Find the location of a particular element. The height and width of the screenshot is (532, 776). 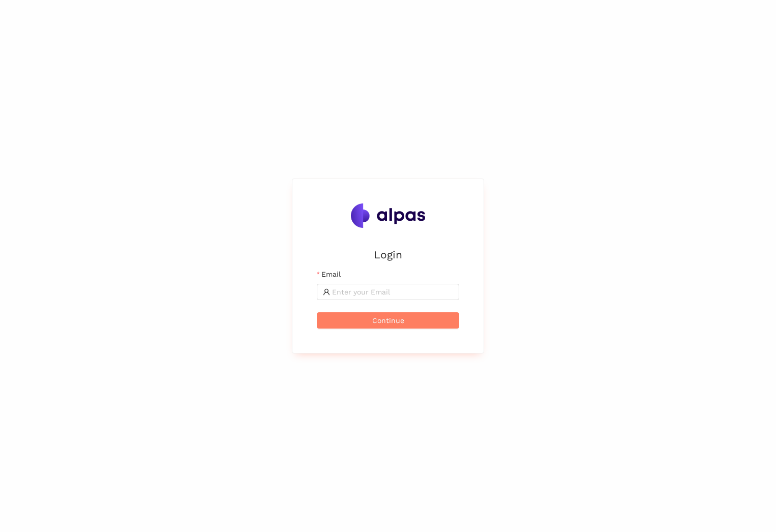

button: Continue is located at coordinates (388, 321).